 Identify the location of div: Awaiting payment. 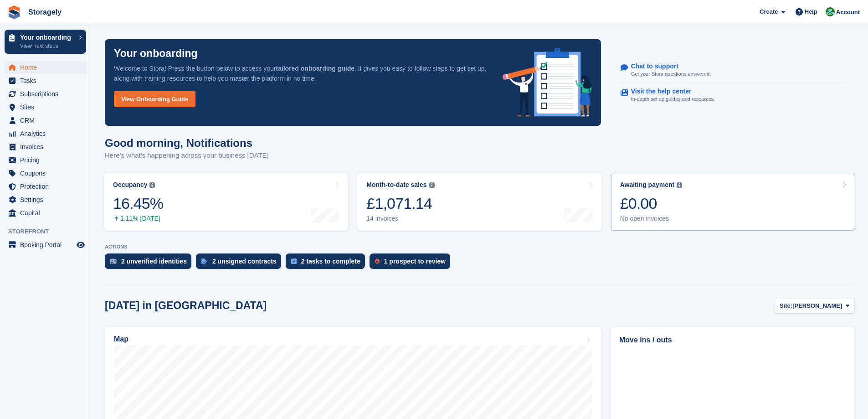
(648, 185).